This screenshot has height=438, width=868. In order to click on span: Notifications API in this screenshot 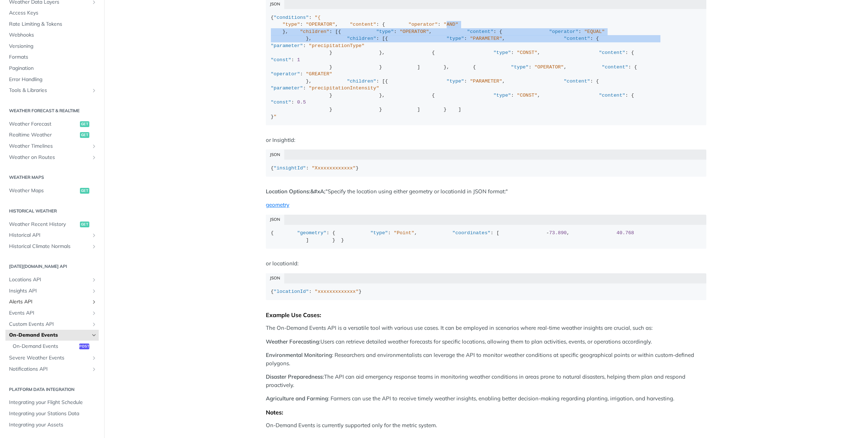, I will do `click(49, 369)`.